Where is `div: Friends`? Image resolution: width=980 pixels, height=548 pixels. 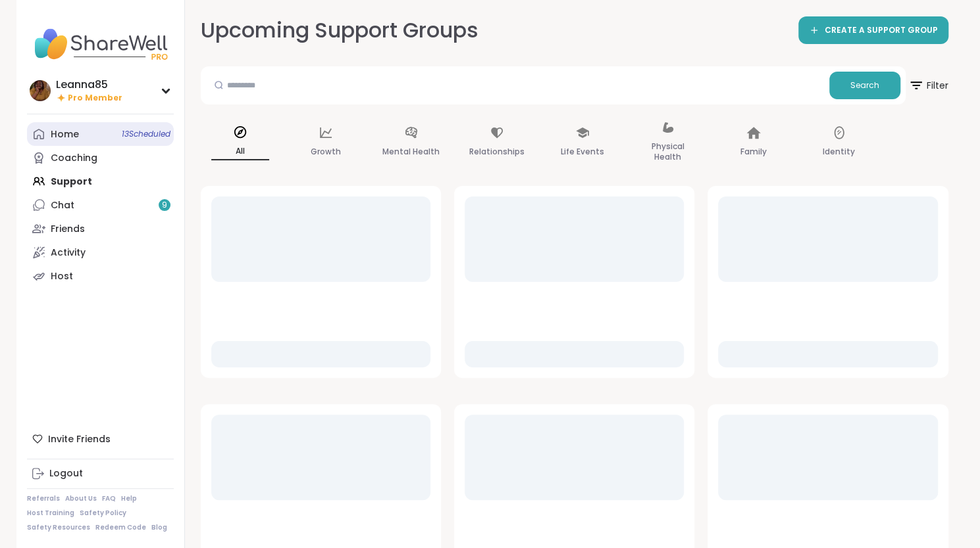 div: Friends is located at coordinates (67, 229).